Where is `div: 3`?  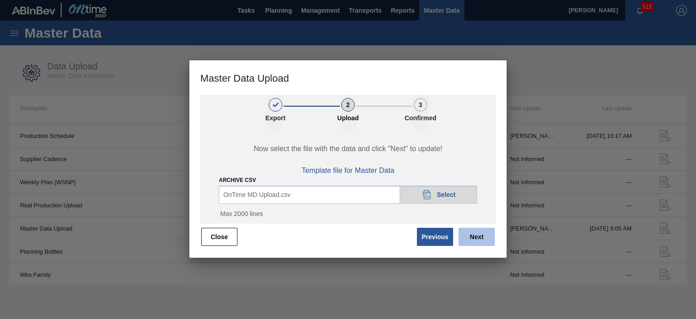 div: 3 is located at coordinates (421, 105).